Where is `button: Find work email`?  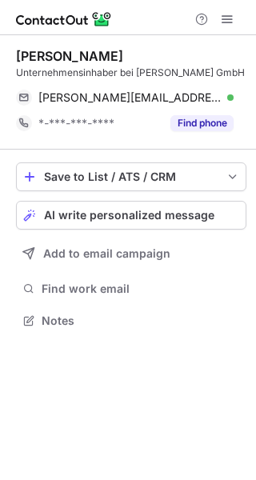
button: Find work email is located at coordinates (131, 289).